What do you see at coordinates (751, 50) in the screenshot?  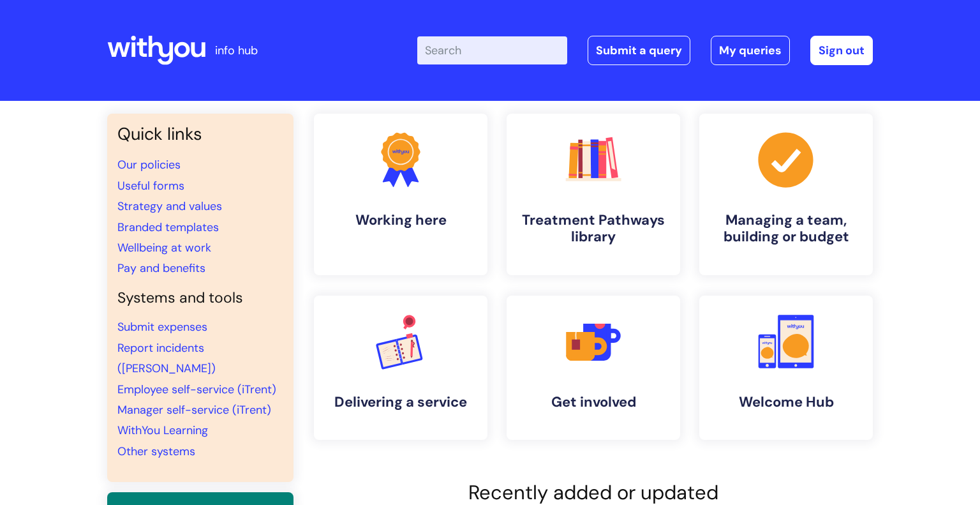 I see `a: My queries` at bounding box center [751, 50].